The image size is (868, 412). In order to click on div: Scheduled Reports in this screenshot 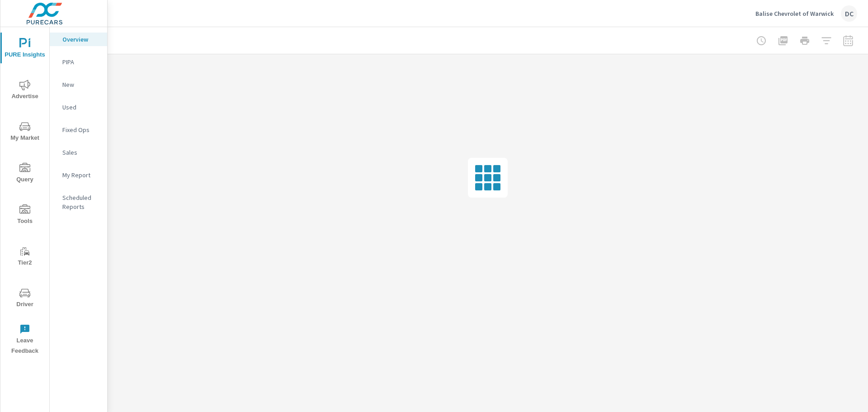, I will do `click(78, 202)`.